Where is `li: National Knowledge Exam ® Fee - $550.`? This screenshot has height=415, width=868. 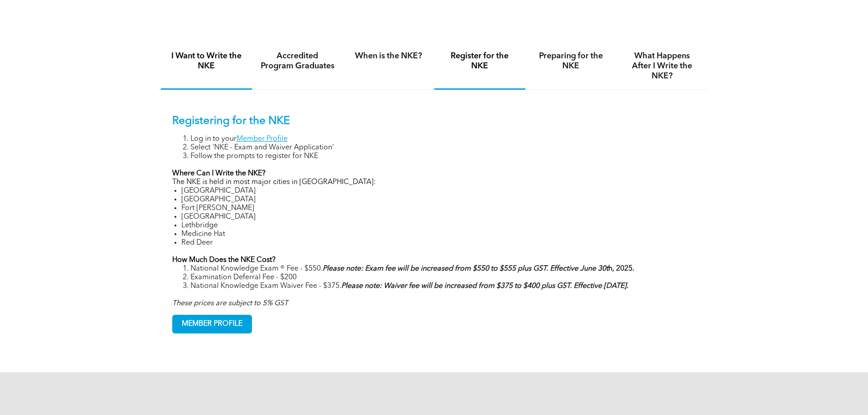
li: National Knowledge Exam ® Fee - $550. is located at coordinates (444, 268).